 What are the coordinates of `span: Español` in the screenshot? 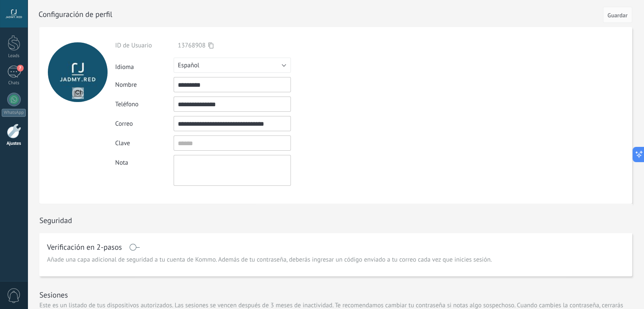 It's located at (189, 65).